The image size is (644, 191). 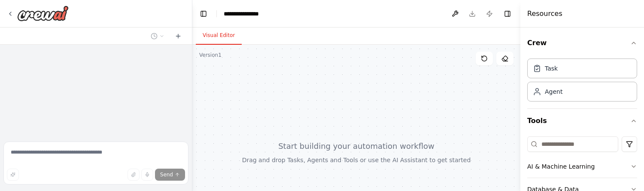 I want to click on div: Task, so click(x=552, y=68).